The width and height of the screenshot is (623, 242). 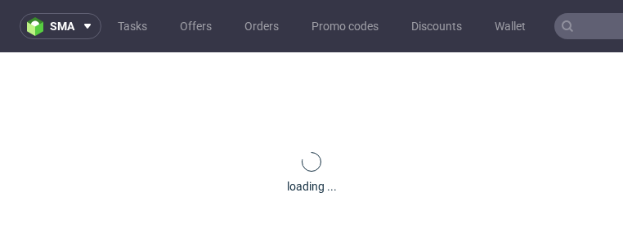 What do you see at coordinates (437, 26) in the screenshot?
I see `a: Discounts` at bounding box center [437, 26].